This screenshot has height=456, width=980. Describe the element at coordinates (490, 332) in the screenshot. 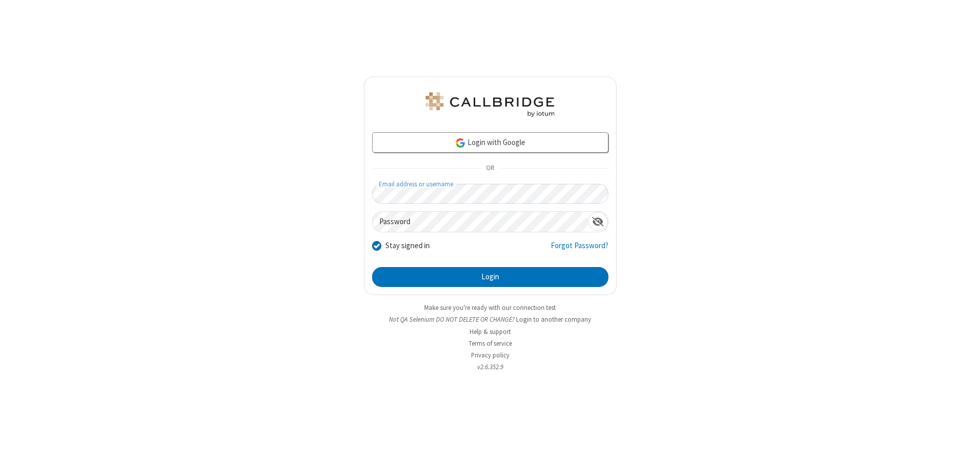

I see `a: Help & support` at that location.